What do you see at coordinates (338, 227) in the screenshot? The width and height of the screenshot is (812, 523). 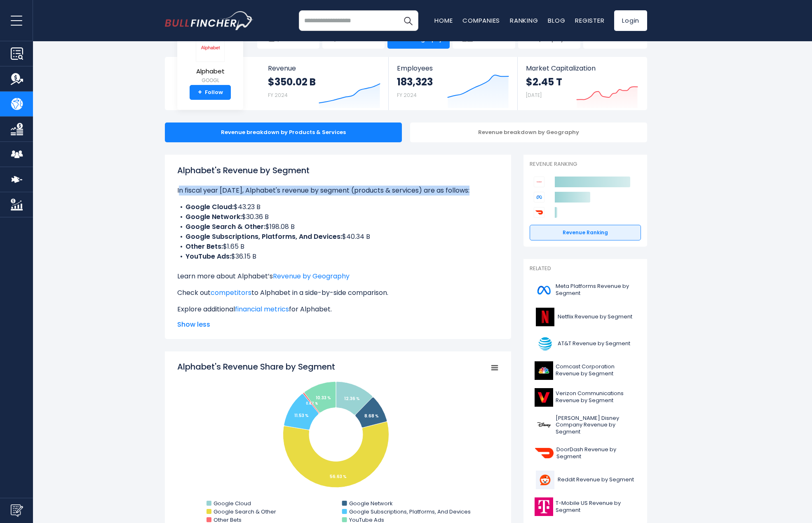 I see `li: $198.08 B` at bounding box center [338, 227].